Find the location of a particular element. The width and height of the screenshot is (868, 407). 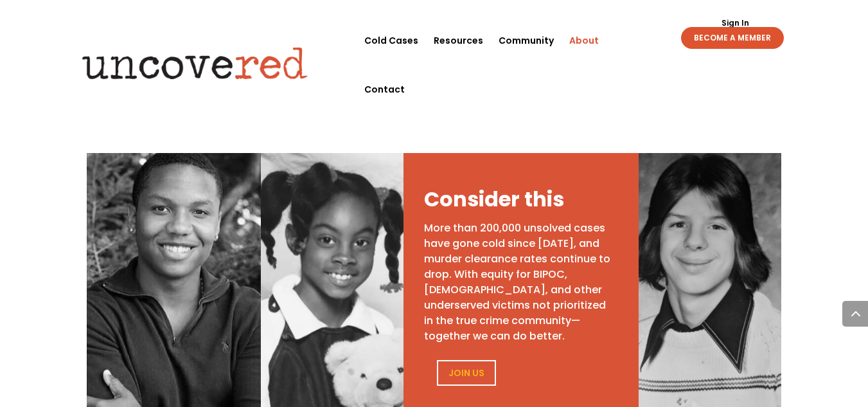

a: Join Us is located at coordinates (466, 373).